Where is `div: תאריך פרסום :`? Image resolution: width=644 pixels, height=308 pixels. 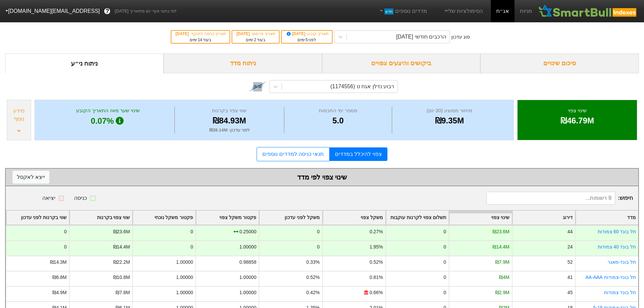 div: תאריך פרסום : is located at coordinates (256, 34).